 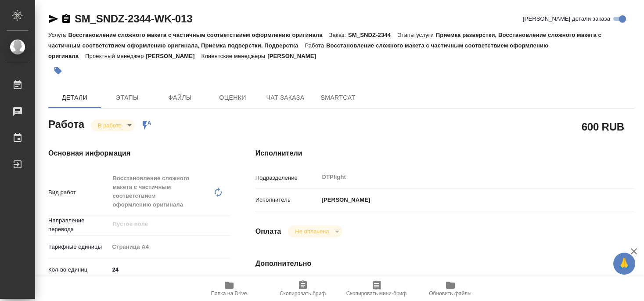 I want to click on button: Скопировать мини-бриф, so click(x=377, y=289).